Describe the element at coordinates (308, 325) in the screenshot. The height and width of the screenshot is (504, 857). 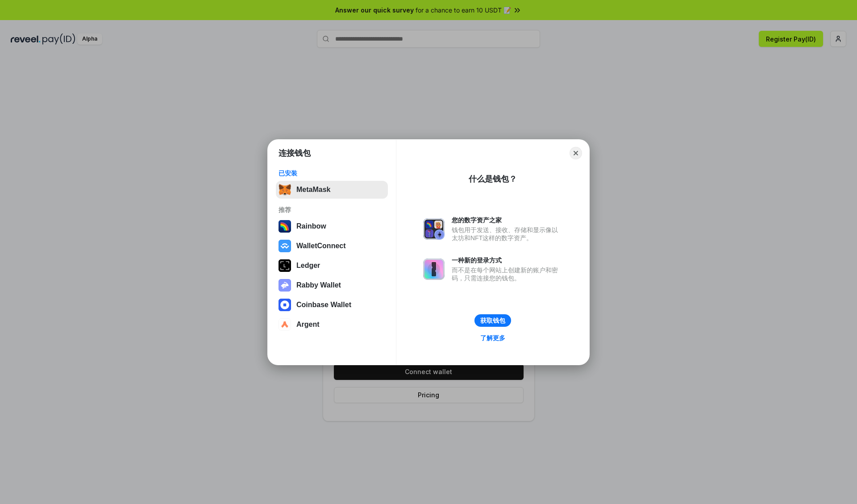
I see `div: Argent` at that location.